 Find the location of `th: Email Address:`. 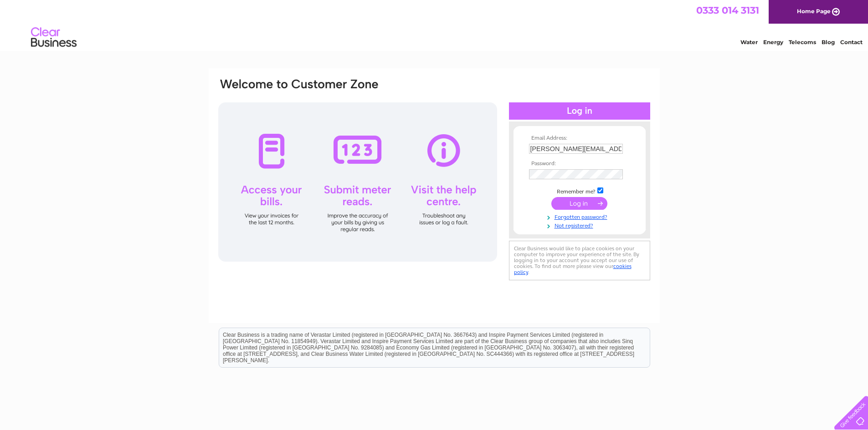

th: Email Address: is located at coordinates (580, 138).